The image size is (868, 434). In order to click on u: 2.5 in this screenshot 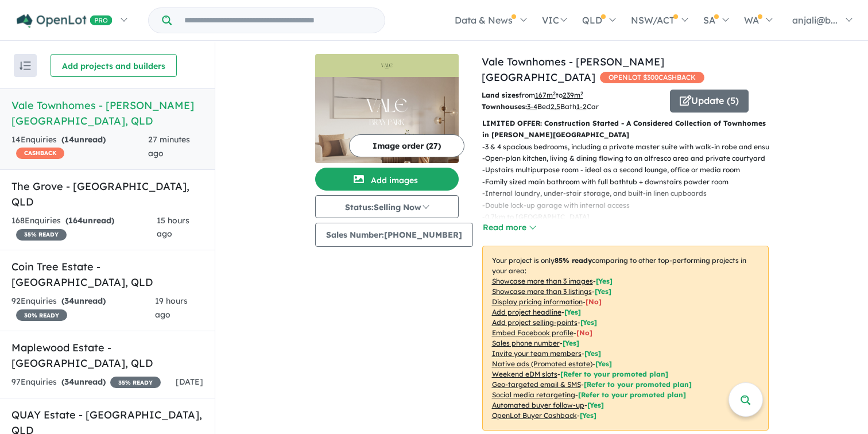, I will do `click(555, 106)`.